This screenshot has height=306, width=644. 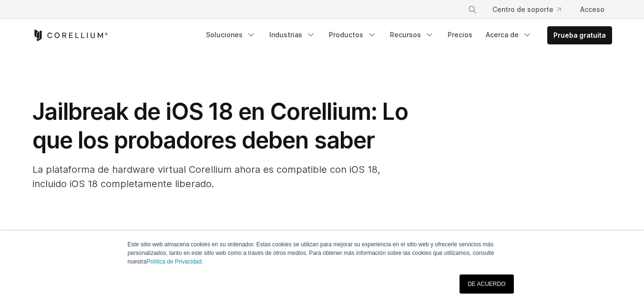 I want to click on a: Política de Privacidad., so click(x=175, y=261).